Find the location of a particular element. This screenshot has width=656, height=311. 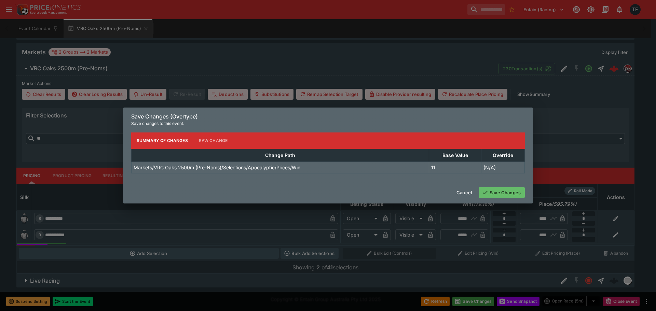

p: Save changes to this event. is located at coordinates (328, 124).